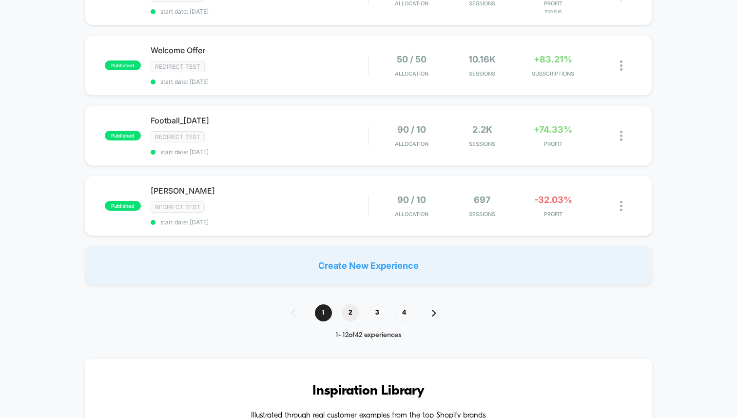  I want to click on span: for Sub, so click(553, 12).